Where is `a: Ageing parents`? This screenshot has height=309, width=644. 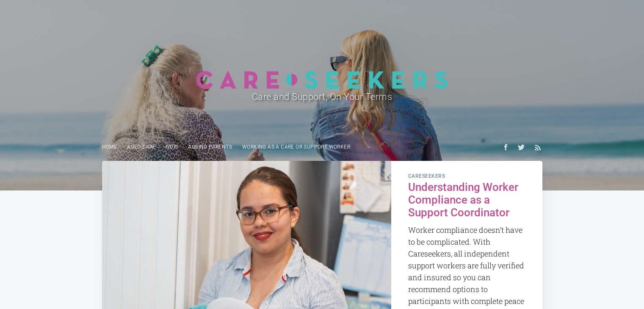 a: Ageing parents is located at coordinates (210, 147).